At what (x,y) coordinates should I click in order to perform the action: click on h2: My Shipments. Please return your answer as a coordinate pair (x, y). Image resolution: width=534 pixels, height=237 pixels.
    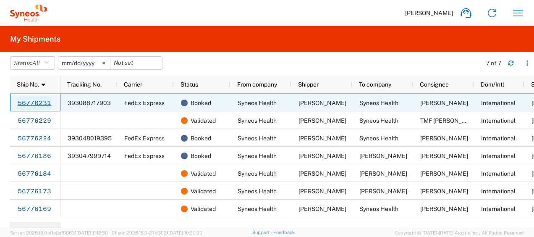
    Looking at the image, I should click on (35, 39).